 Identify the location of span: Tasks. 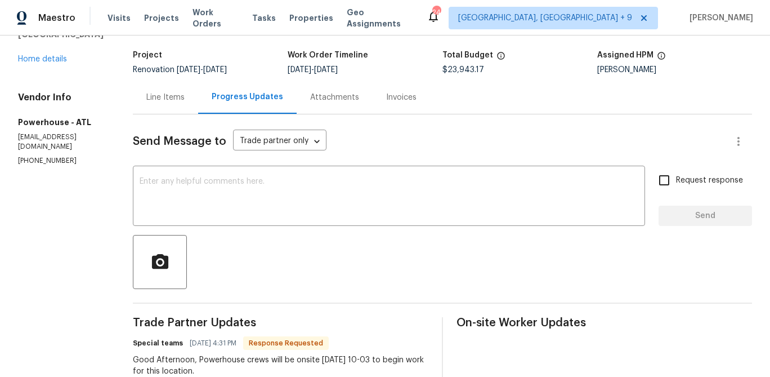
(264, 18).